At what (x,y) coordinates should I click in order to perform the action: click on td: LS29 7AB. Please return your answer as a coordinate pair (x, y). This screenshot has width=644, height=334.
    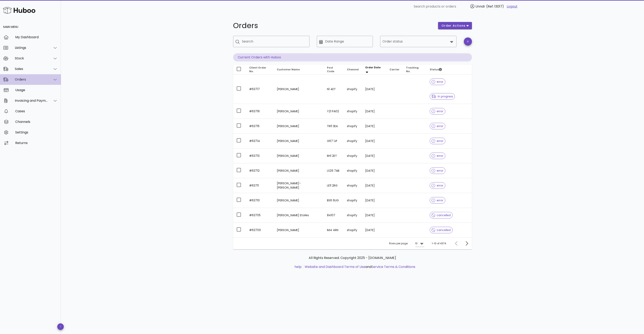
    Looking at the image, I should click on (334, 170).